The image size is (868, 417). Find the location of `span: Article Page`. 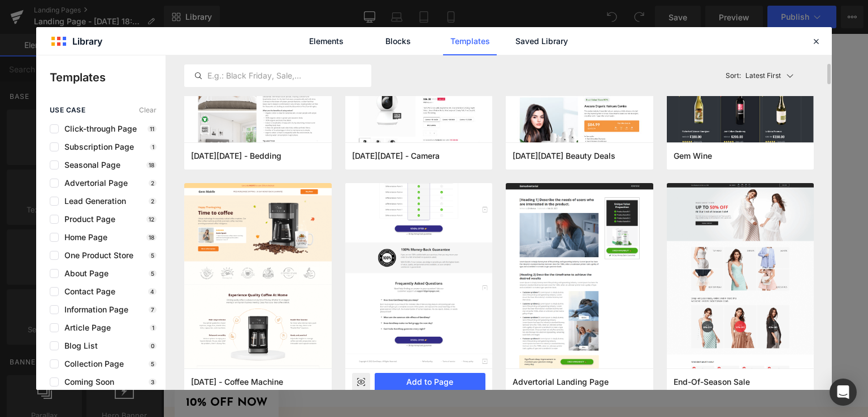

span: Article Page is located at coordinates (84, 328).